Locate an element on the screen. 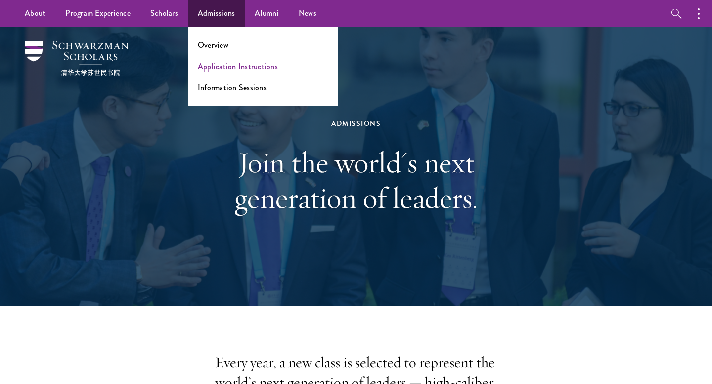 The width and height of the screenshot is (712, 384). img: Schwarzman Scholars is located at coordinates (77, 58).